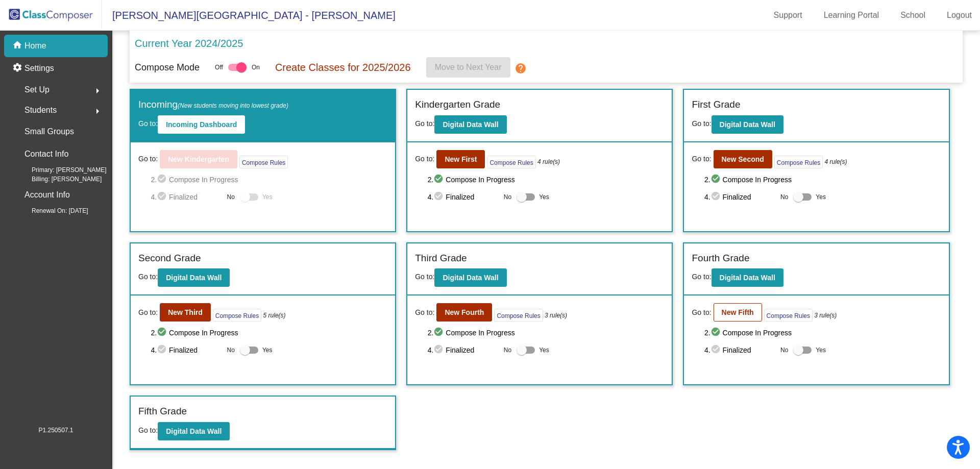 This screenshot has height=469, width=980. I want to click on button: New Fourth, so click(464, 312).